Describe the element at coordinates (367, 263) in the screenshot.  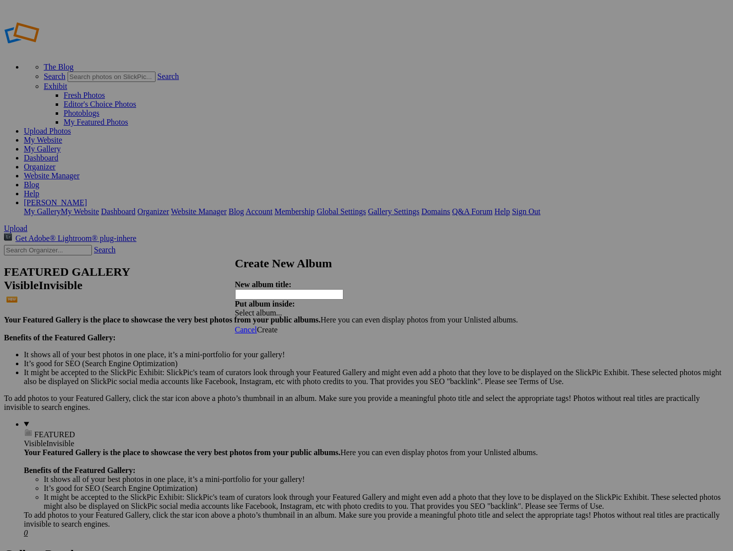
I see `h2: Create New Album` at that location.